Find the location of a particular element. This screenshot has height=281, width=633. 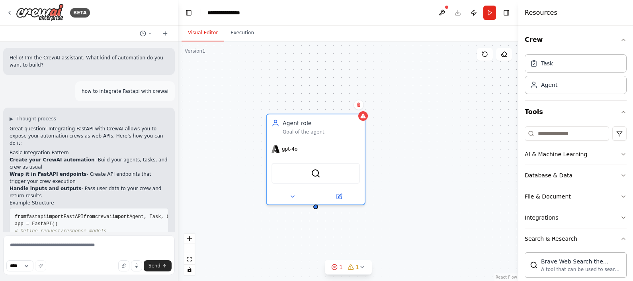

div: Search & Research is located at coordinates (551, 239).